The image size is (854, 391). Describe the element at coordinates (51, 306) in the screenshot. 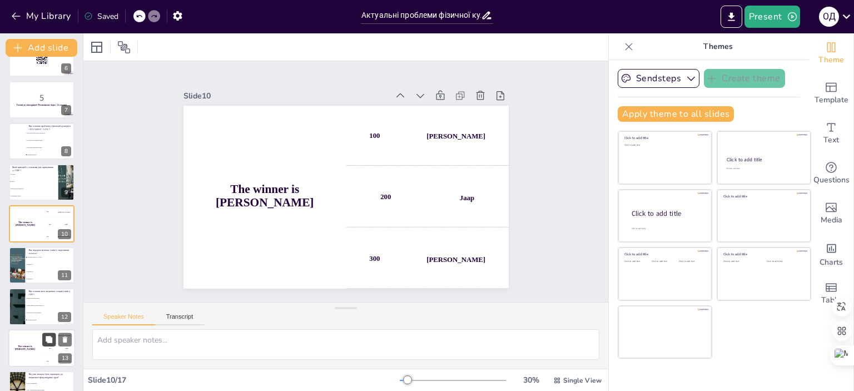

I see `span: Оцінка фізичної підготовленості` at that location.